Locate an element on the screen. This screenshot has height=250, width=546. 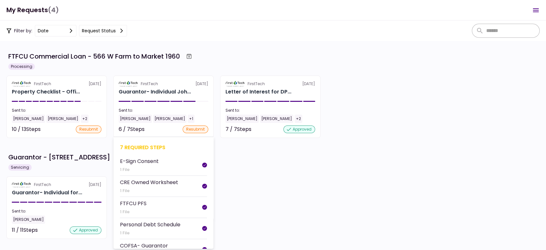
div: Processing is located at coordinates (21, 66).